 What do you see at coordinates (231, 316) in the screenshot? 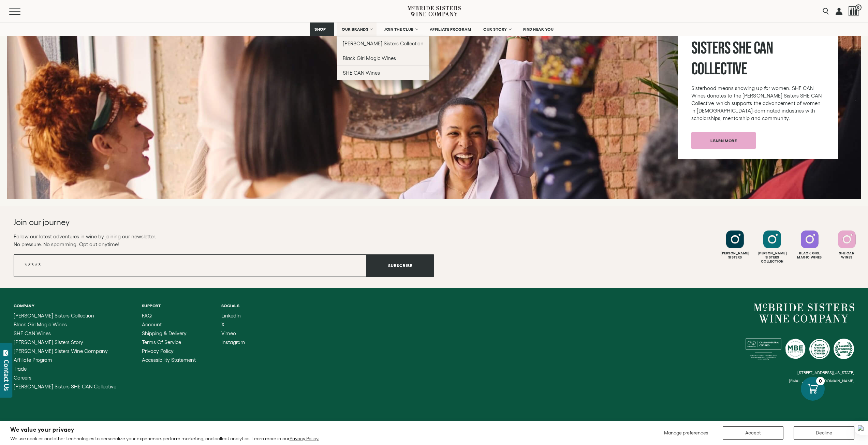
I see `span: LinkedIn` at bounding box center [231, 316].